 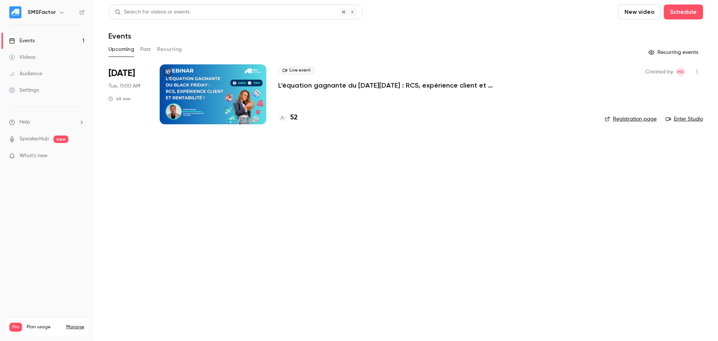 What do you see at coordinates (15, 12) in the screenshot?
I see `img: SMSFactor` at bounding box center [15, 12].